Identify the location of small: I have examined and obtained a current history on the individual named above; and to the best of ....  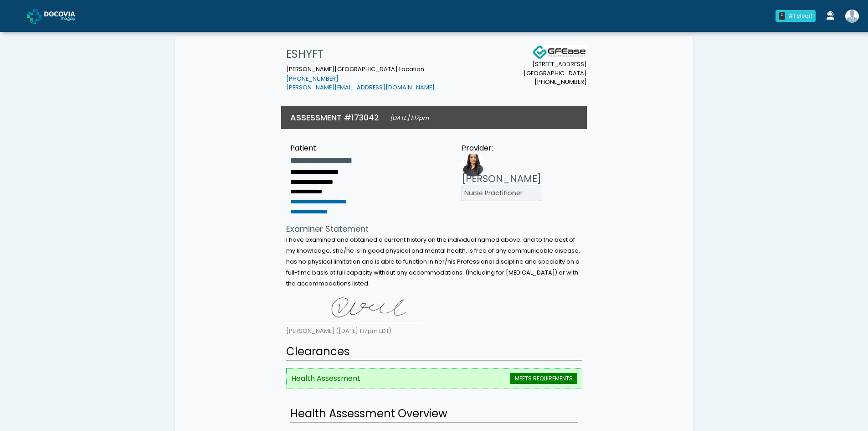
(433, 261).